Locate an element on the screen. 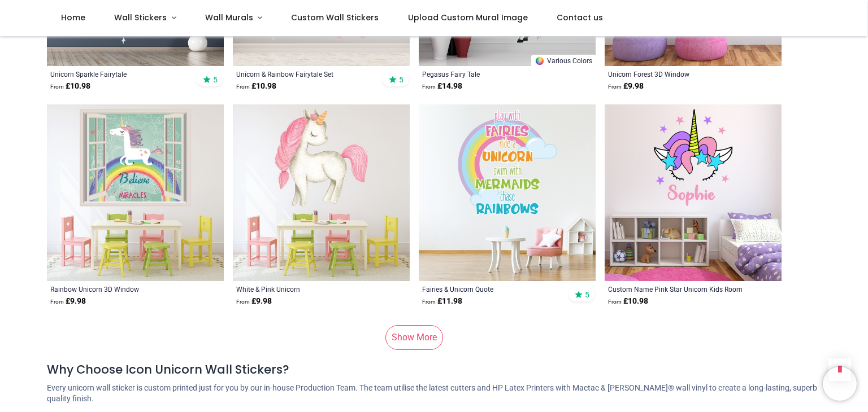 The image size is (868, 412). span: Home is located at coordinates (73, 18).